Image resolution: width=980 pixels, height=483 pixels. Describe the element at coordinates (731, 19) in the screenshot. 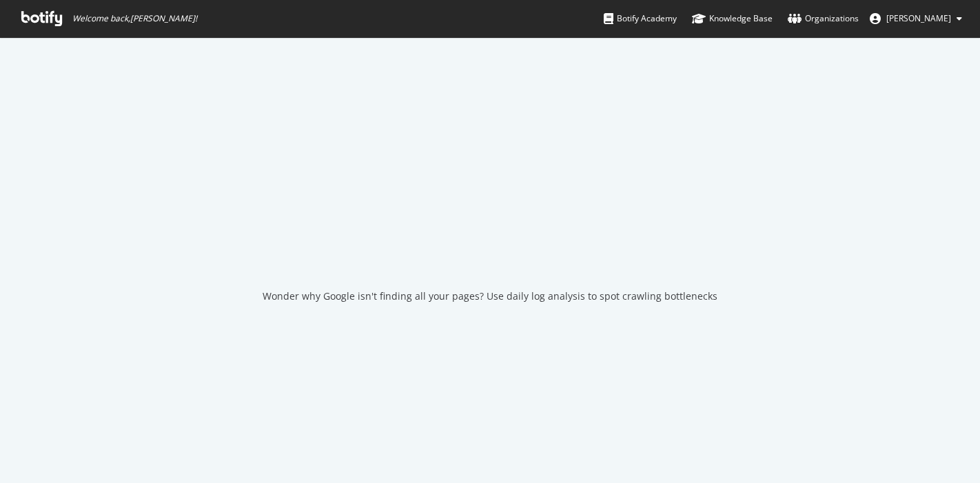

I see `div: Knowledge Base` at that location.